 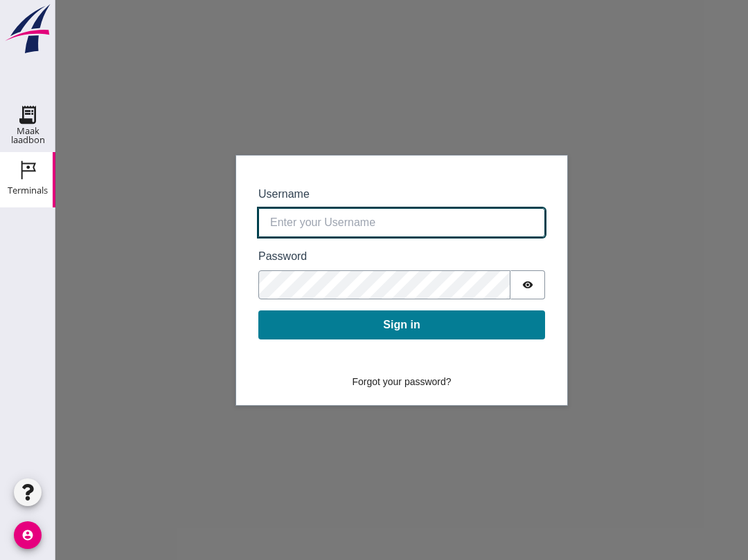 What do you see at coordinates (472, 285) in the screenshot?
I see `button: Show password` at bounding box center [472, 285].